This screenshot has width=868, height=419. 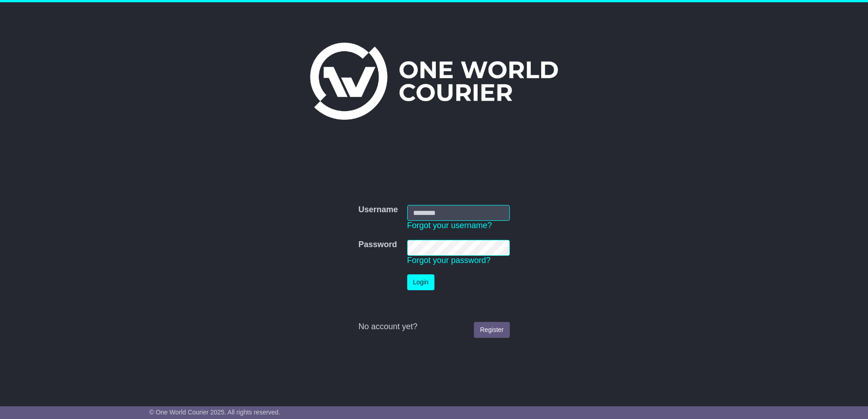 I want to click on div: No account yet?, so click(x=434, y=327).